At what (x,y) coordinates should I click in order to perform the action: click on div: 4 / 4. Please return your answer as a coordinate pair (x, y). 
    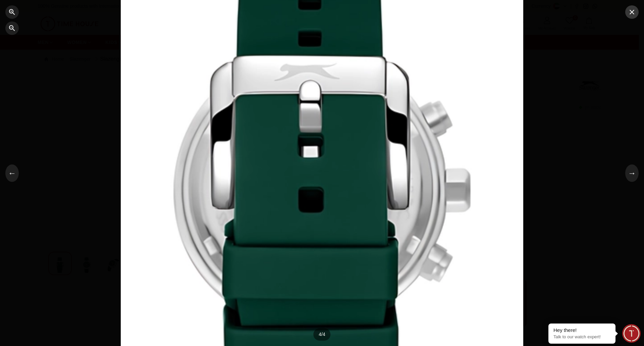
    Looking at the image, I should click on (321, 334).